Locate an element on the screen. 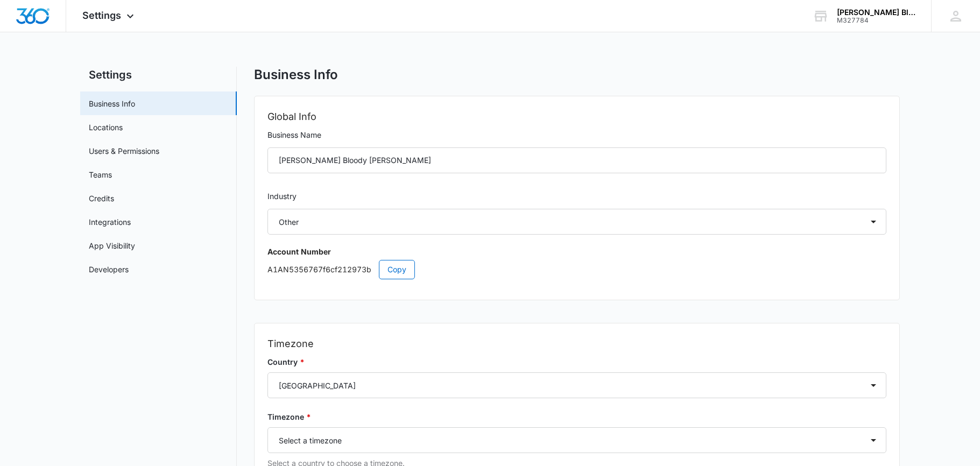 This screenshot has height=466, width=980. a: Locations is located at coordinates (106, 127).